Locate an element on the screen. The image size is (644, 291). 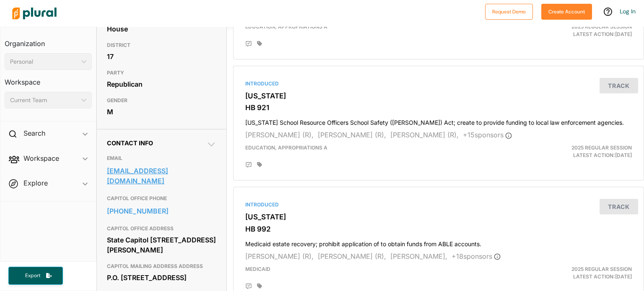
span: + 15 sponsor s is located at coordinates (487, 135).